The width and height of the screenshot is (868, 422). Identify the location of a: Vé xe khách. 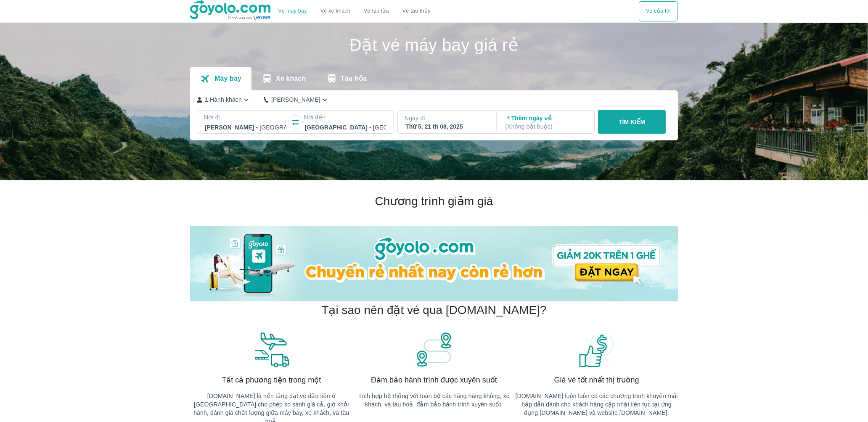
(335, 11).